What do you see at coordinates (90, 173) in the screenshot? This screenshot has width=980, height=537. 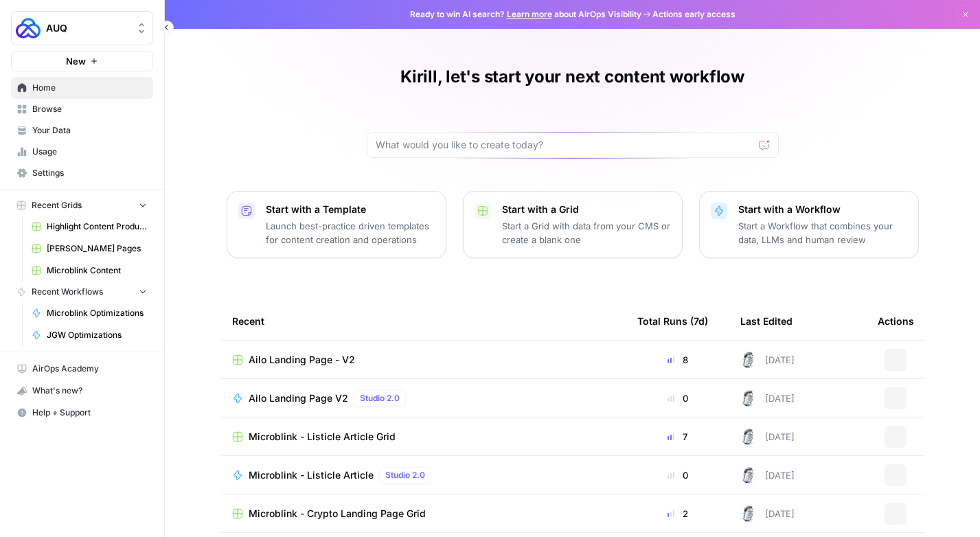 I see `span: Settings` at bounding box center [90, 173].